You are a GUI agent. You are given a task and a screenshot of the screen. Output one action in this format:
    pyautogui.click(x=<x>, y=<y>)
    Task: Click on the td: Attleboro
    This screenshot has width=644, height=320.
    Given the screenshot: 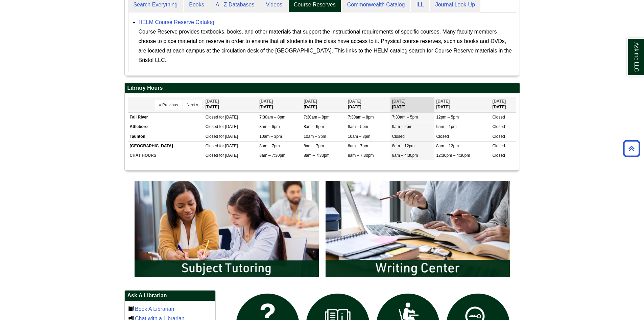 What is the action you would take?
    pyautogui.click(x=166, y=127)
    